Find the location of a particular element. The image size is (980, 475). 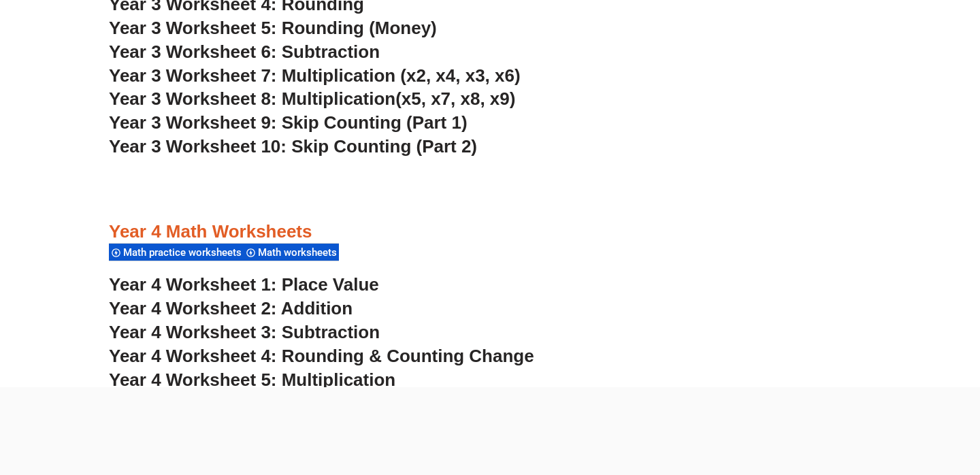

span: Year 3 Worksheet 6: Subtraction is located at coordinates (244, 52).